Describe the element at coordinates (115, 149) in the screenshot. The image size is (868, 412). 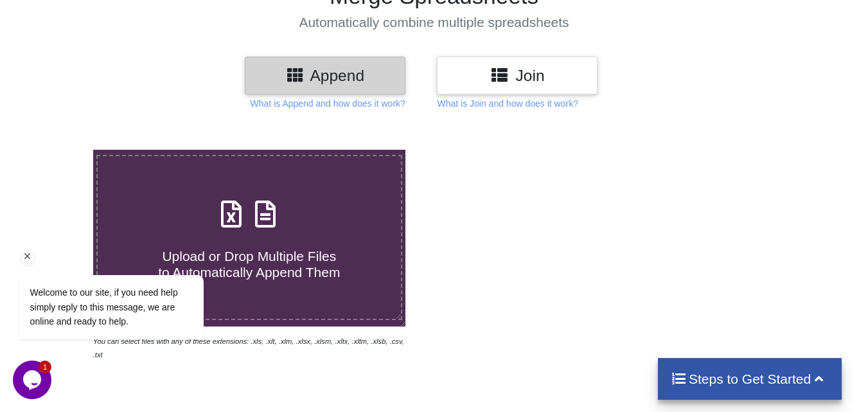
I see `div: Welcome to our site, if you need help simply reply to this message, we are online and ready to help.` at that location.